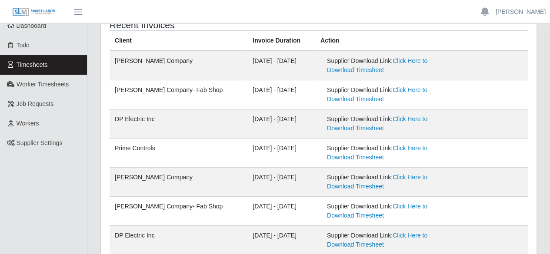 The image size is (550, 254). Describe the element at coordinates (421, 41) in the screenshot. I see `th: Action` at that location.